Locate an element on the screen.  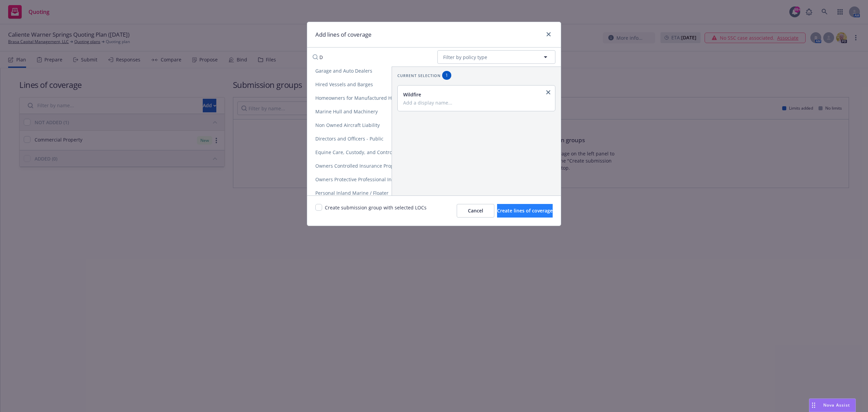
span: 1 is located at coordinates (446, 75).